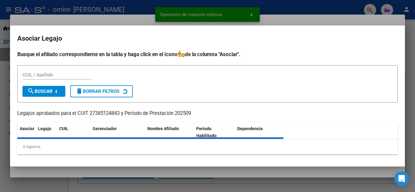  What do you see at coordinates (101, 91) in the screenshot?
I see `button: Borrar Filtros` at bounding box center [101, 91].